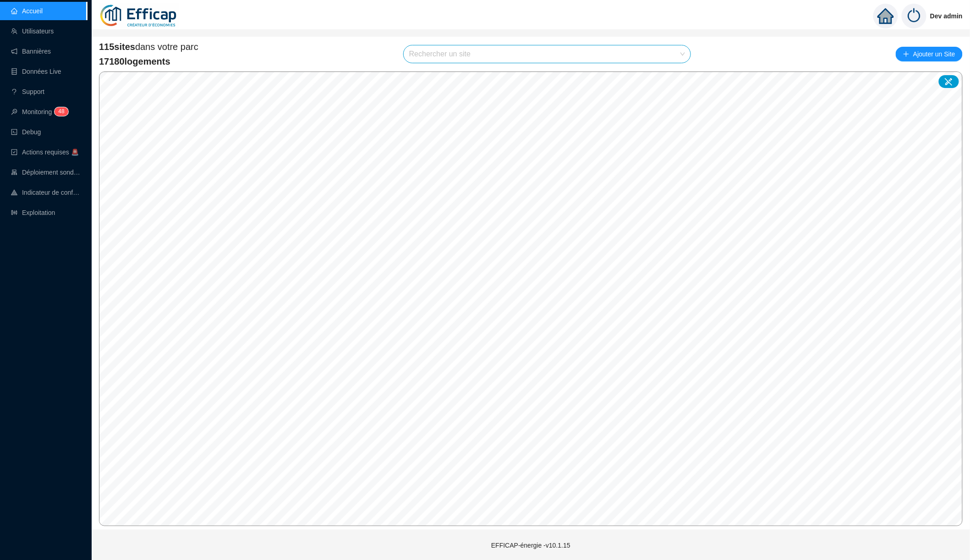 Image resolution: width=970 pixels, height=560 pixels. What do you see at coordinates (26, 11) in the screenshot?
I see `a: homeAccueil` at bounding box center [26, 11].